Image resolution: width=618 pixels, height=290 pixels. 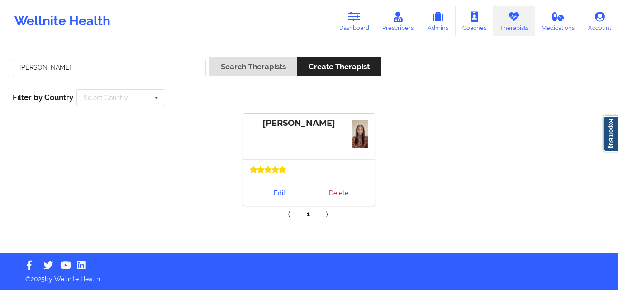 I want to click on img: a7444eb6-045b-4b84-9fcd-1b434d3a427bIMG_7679.png, so click(x=360, y=134).